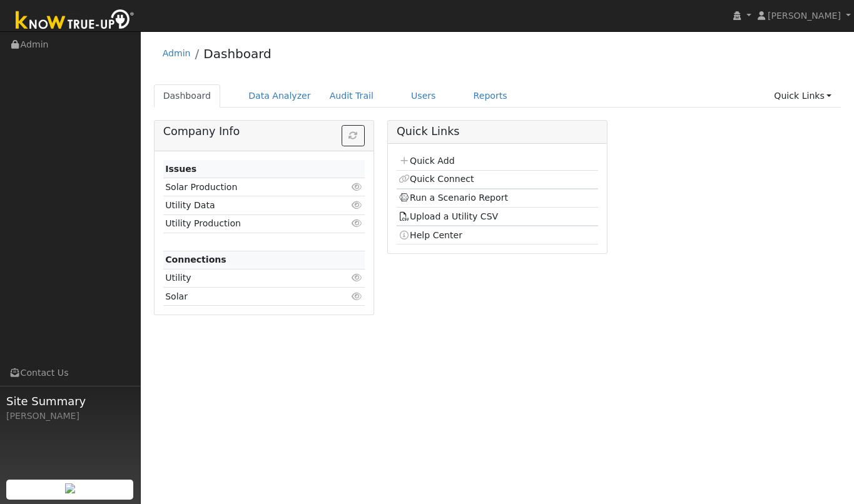 The width and height of the screenshot is (854, 504). What do you see at coordinates (491, 95) in the screenshot?
I see `a: Reports` at bounding box center [491, 95].